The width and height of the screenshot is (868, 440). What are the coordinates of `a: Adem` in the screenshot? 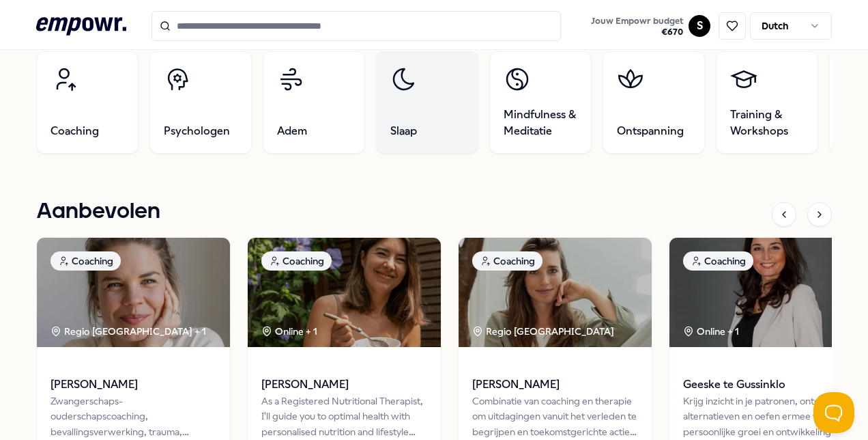 It's located at (314, 102).